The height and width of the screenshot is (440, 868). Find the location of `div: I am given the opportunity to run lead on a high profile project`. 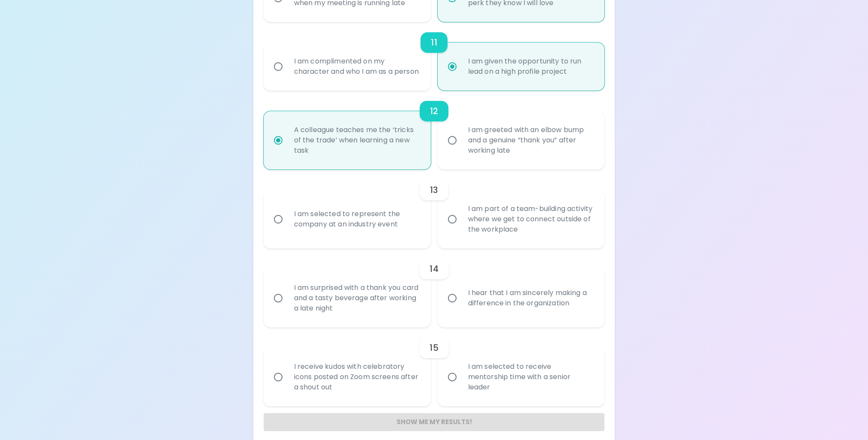

div: I am given the opportunity to run lead on a high profile project is located at coordinates (531, 66).